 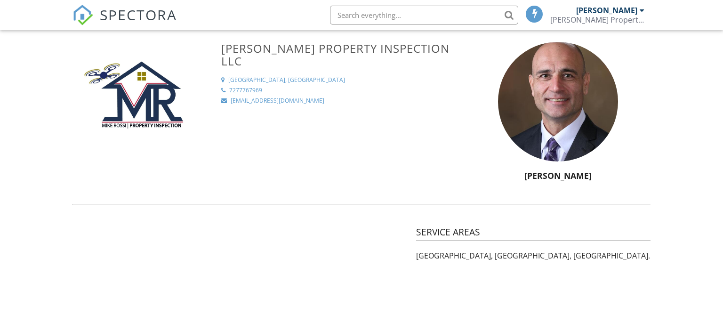 I want to click on a: 7277767969, so click(x=338, y=90).